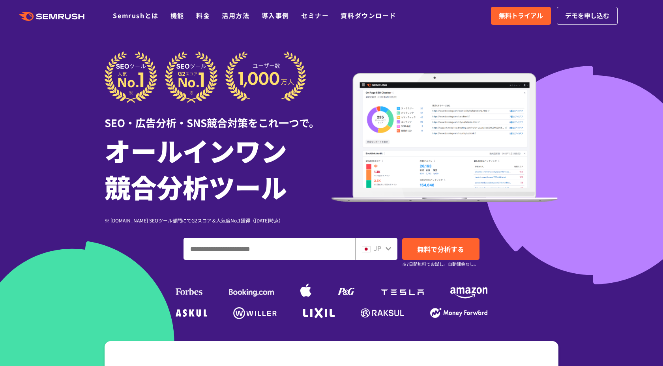 The height and width of the screenshot is (366, 663). Describe the element at coordinates (587, 16) in the screenshot. I see `a: デモを申し込む` at that location.